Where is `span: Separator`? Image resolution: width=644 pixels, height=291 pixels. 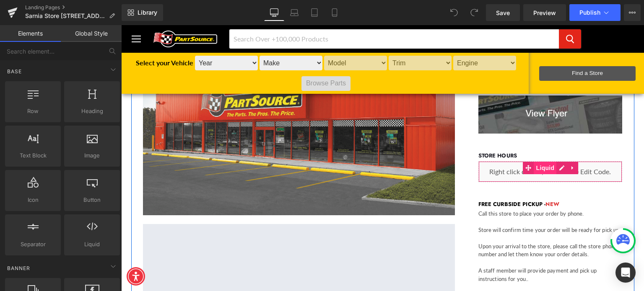 span: Separator is located at coordinates (33, 244).